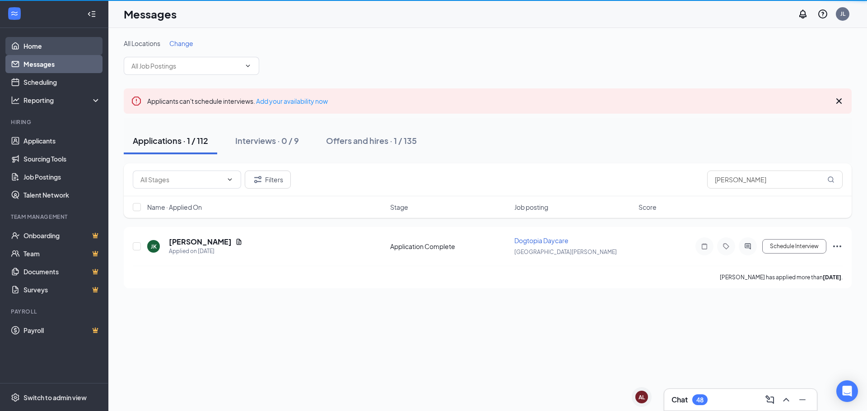 This screenshot has height=411, width=867. Describe the element at coordinates (775, 180) in the screenshot. I see `input: Search in applications` at that location.